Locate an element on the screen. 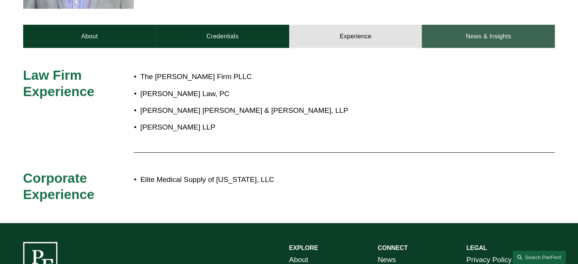 Image resolution: width=578 pixels, height=264 pixels. span: Law Firm Experience is located at coordinates (59, 83).